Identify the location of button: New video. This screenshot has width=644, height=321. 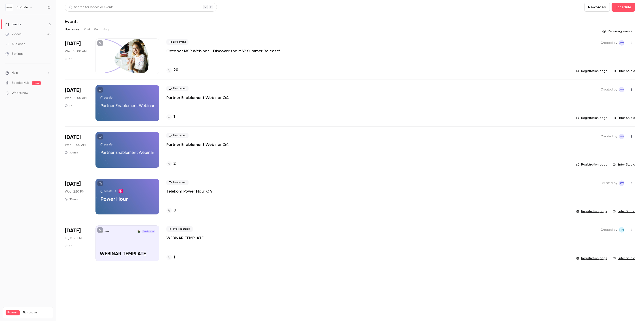
(597, 7).